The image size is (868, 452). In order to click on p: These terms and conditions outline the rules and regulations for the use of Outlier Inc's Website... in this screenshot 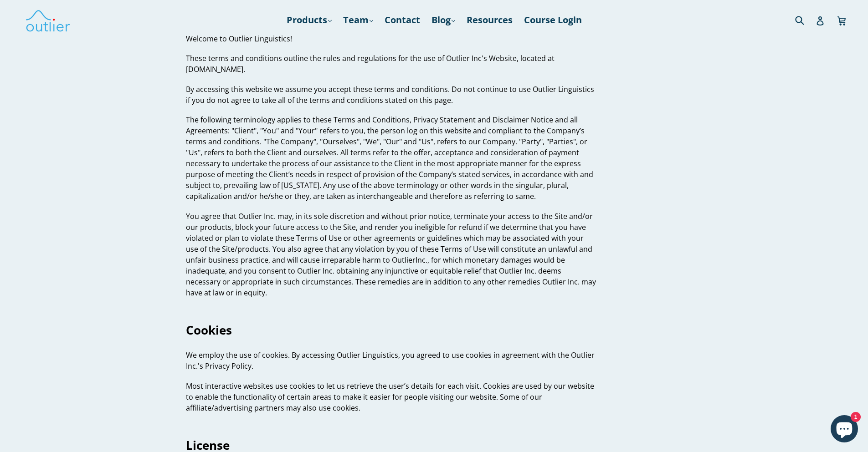, I will do `click(392, 64)`.